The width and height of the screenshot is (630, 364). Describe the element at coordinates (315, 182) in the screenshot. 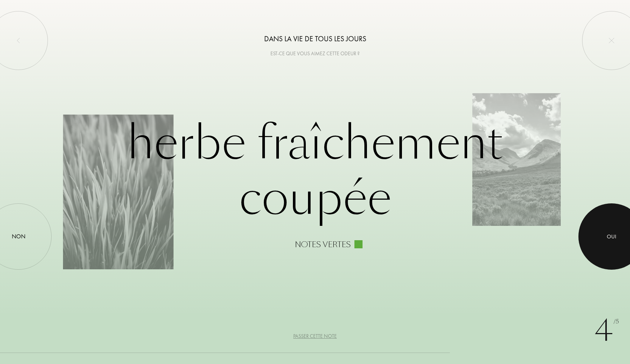

I see `div: Herbe fraîchement coupée` at that location.